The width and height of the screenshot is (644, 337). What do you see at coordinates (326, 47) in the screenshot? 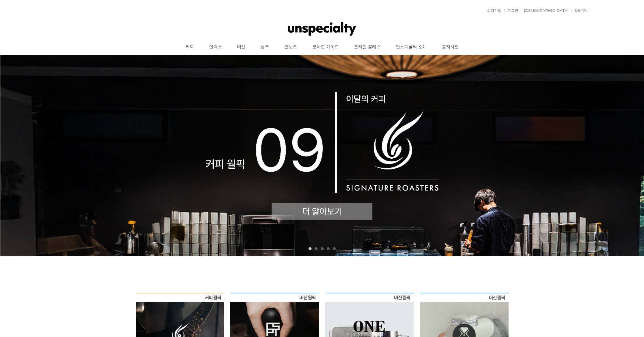
I see `a: 분쇄도 가이드` at bounding box center [326, 47].